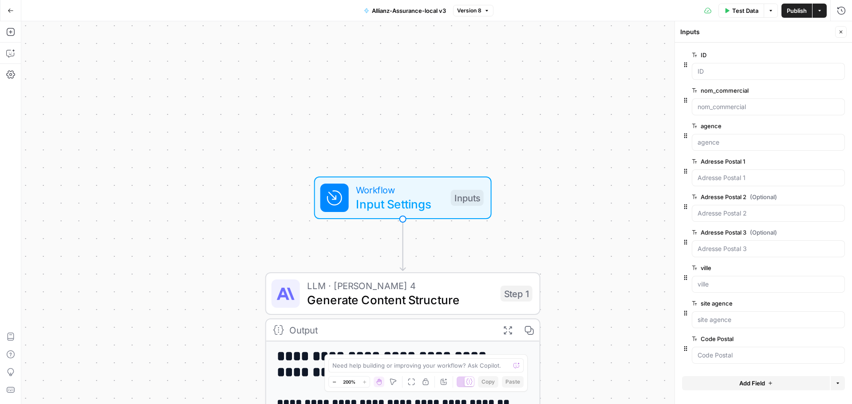  I want to click on label: Code Postal, so click(743, 339).